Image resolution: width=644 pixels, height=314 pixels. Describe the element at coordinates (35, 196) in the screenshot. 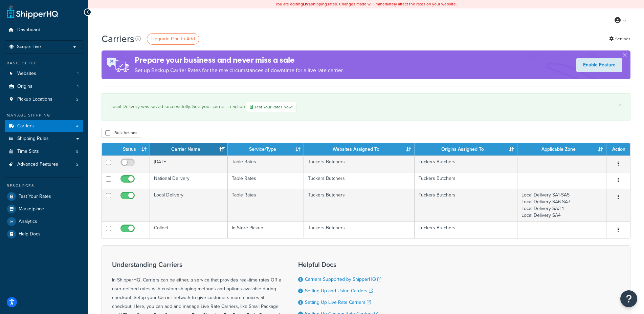

I see `span: Test Your Rates` at that location.